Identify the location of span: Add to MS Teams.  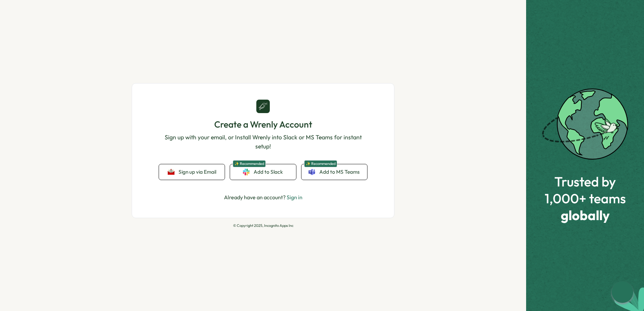
(339, 172).